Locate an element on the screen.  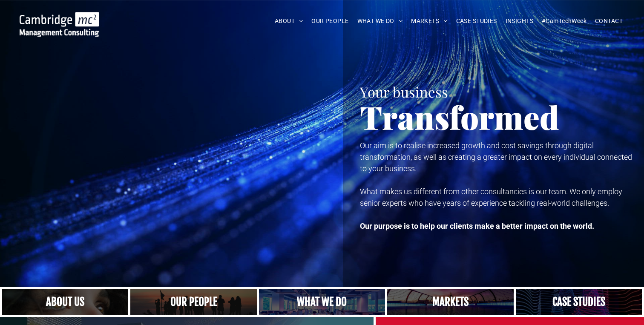
img: Cambridge MC Logo, digital transformation is located at coordinates (59, 24).